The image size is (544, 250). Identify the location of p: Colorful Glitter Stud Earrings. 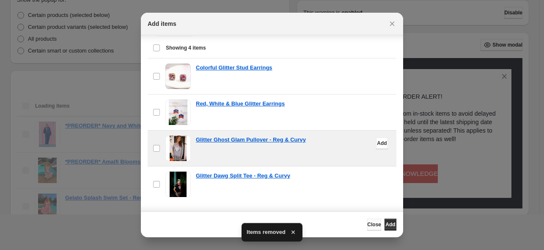
(234, 68).